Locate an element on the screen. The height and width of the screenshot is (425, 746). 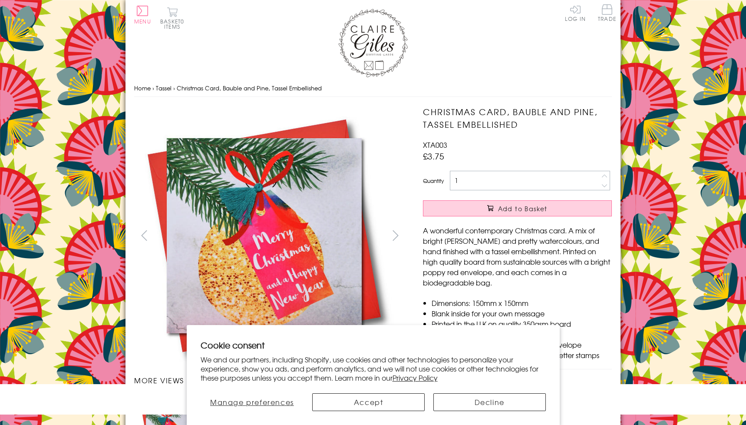
span: 0 items is located at coordinates (174, 24).